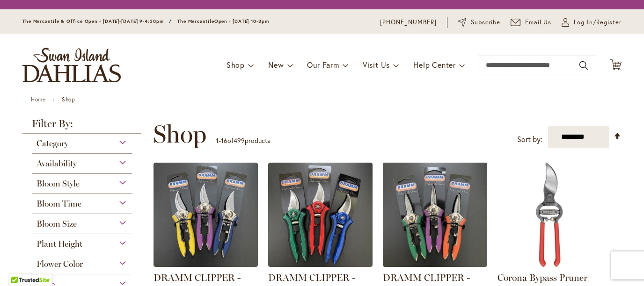  What do you see at coordinates (531, 22) in the screenshot?
I see `a: Email Us` at bounding box center [531, 22].